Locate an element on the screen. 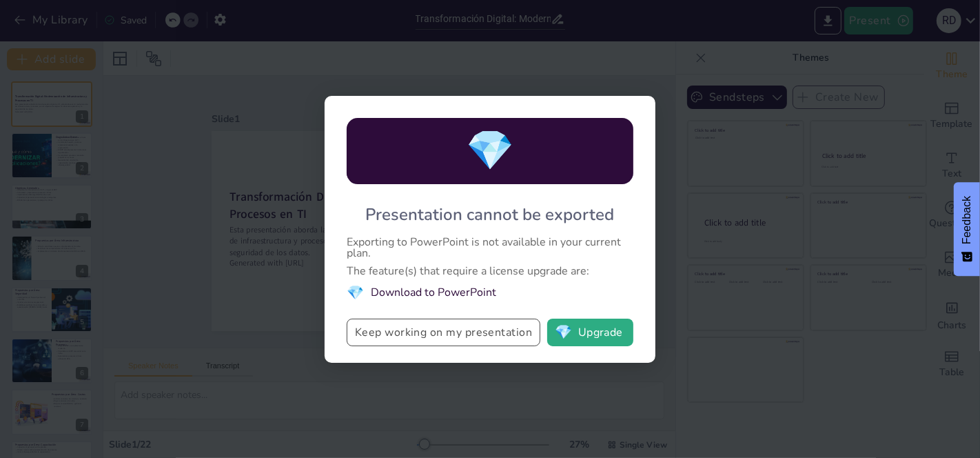 The width and height of the screenshot is (980, 458). li: Download to PowerPoint is located at coordinates (490, 293).